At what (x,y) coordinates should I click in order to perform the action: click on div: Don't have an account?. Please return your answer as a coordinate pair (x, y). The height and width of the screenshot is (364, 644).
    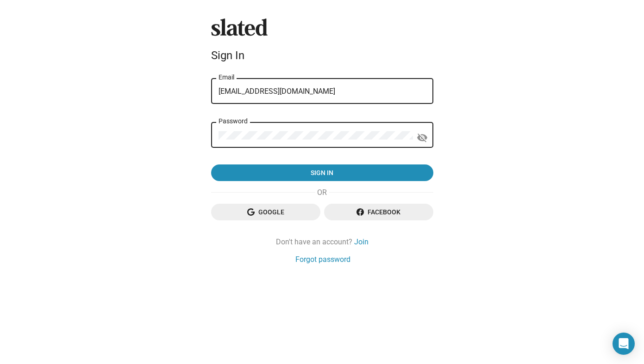
    Looking at the image, I should click on (322, 242).